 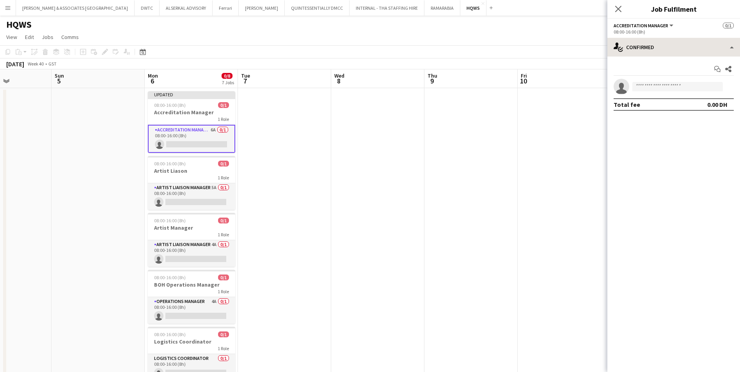 What do you see at coordinates (192, 342) in the screenshot?
I see `h3: Logistics Coordinator` at bounding box center [192, 342].